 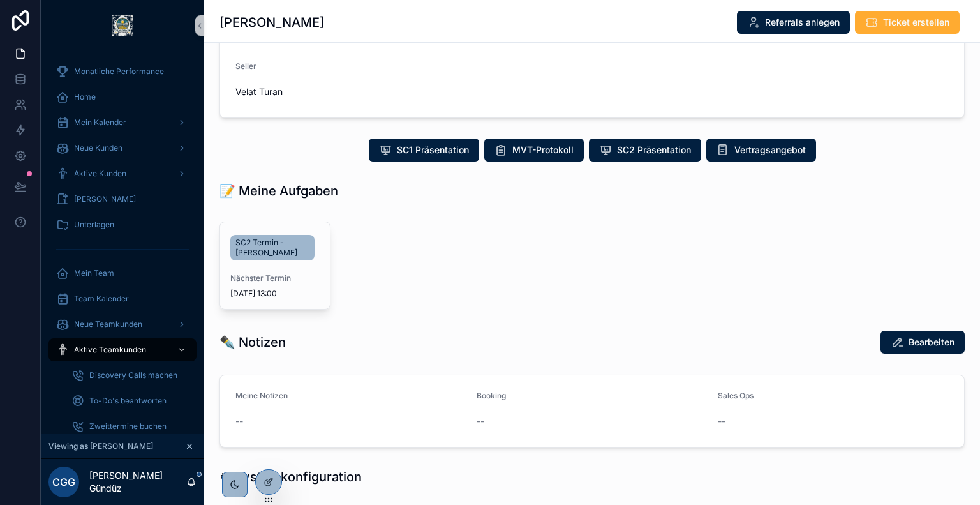 I want to click on span: Aktive Teamkunden, so click(x=110, y=350).